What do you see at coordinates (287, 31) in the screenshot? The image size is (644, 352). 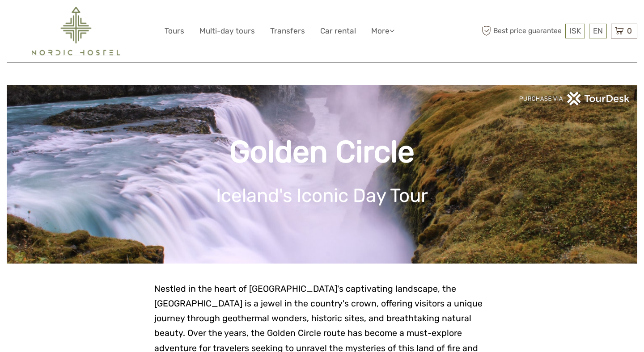 I see `a: Transfers` at bounding box center [287, 31].